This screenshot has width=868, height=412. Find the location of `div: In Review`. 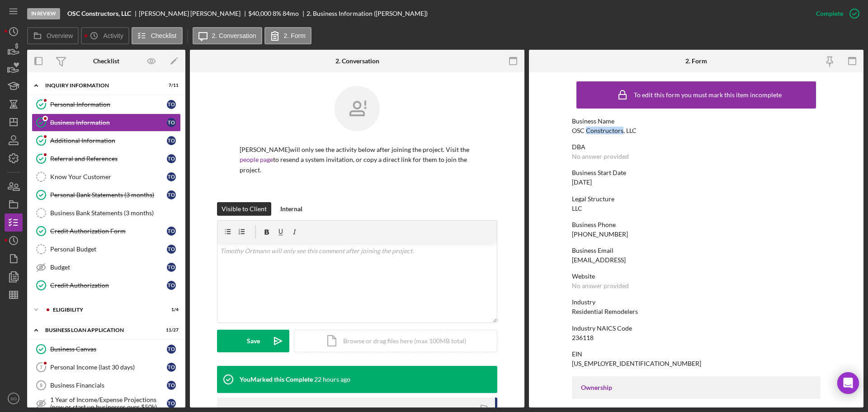

div: In Review is located at coordinates (43, 13).